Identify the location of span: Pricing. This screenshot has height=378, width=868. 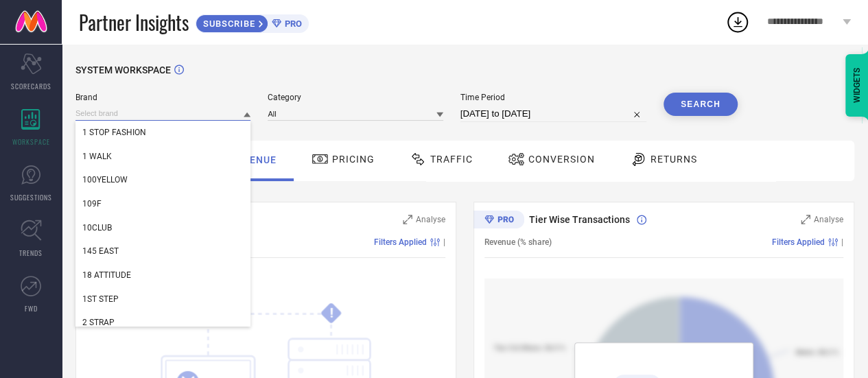
(354, 159).